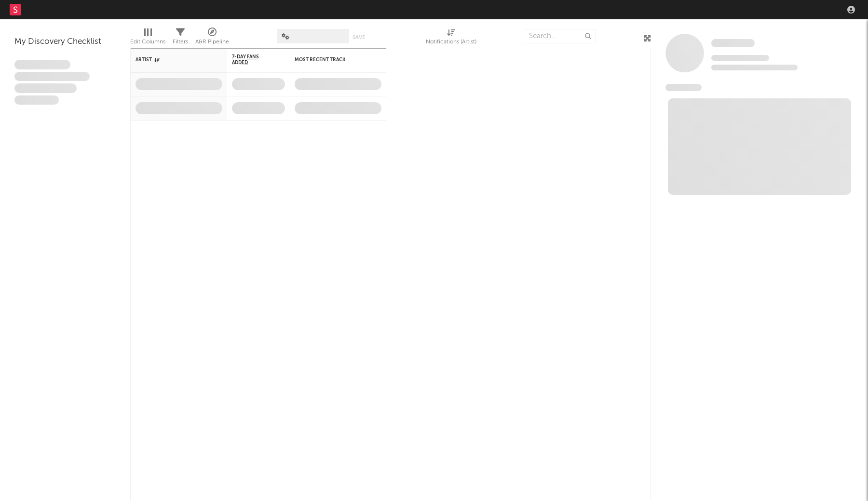 Image resolution: width=868 pixels, height=501 pixels. Describe the element at coordinates (754, 68) in the screenshot. I see `span: 0 fans last week` at that location.